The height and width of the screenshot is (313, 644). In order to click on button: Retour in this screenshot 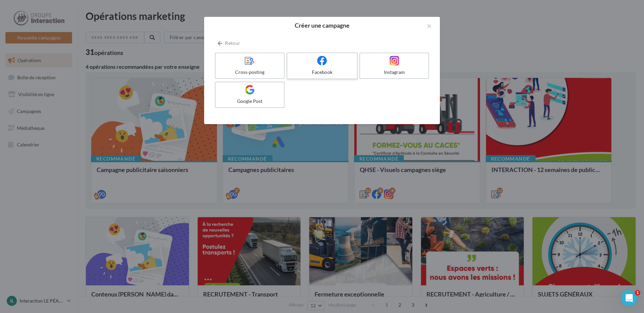, I will do `click(229, 43)`.